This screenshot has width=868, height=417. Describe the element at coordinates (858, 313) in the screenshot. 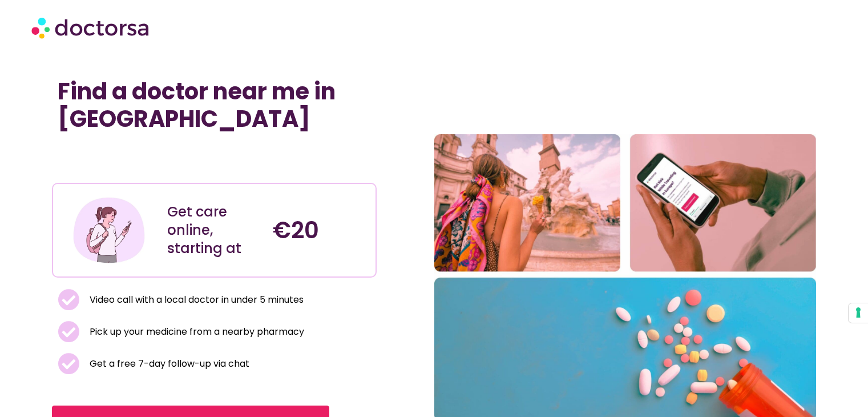

I see `button: Your consent preferences for tracking technologies` at that location.